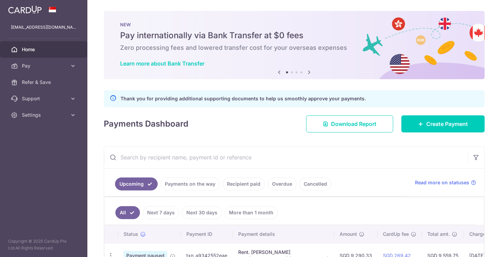  Describe the element at coordinates (349, 124) in the screenshot. I see `a: Download Report` at that location.